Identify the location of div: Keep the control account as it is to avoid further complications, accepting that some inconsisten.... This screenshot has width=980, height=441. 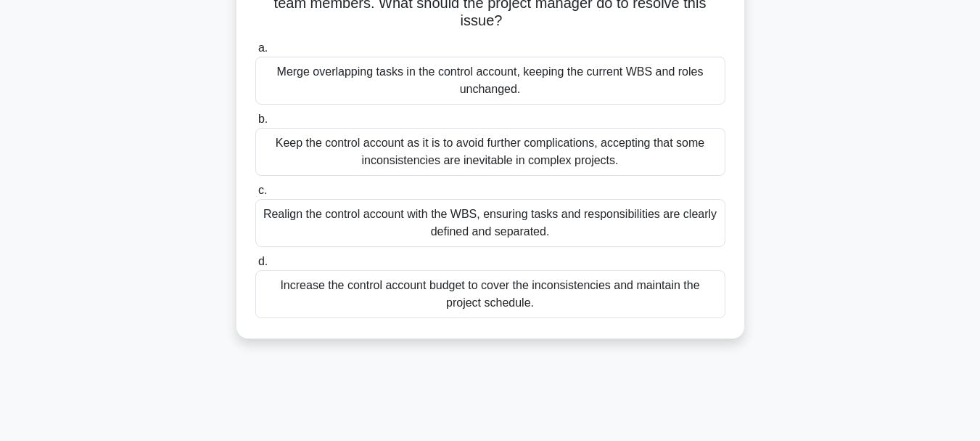
(491, 152).